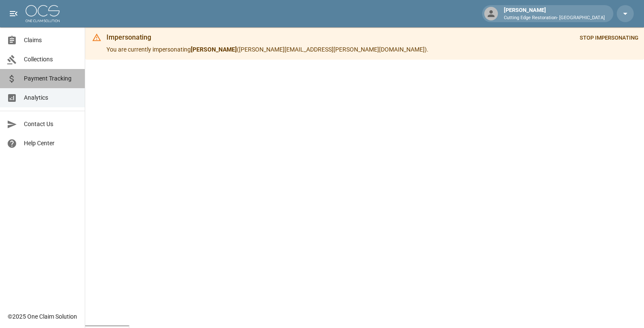 This screenshot has height=328, width=644. I want to click on button: STOP IMPERSONATING, so click(609, 38).